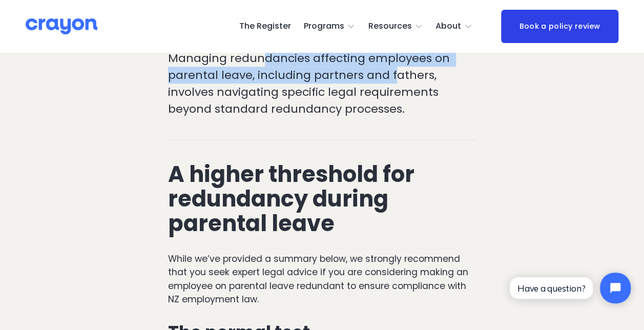  I want to click on p: Managing redundancies affecting employees on parental leave, including partners and fathers, invo..., so click(322, 84).